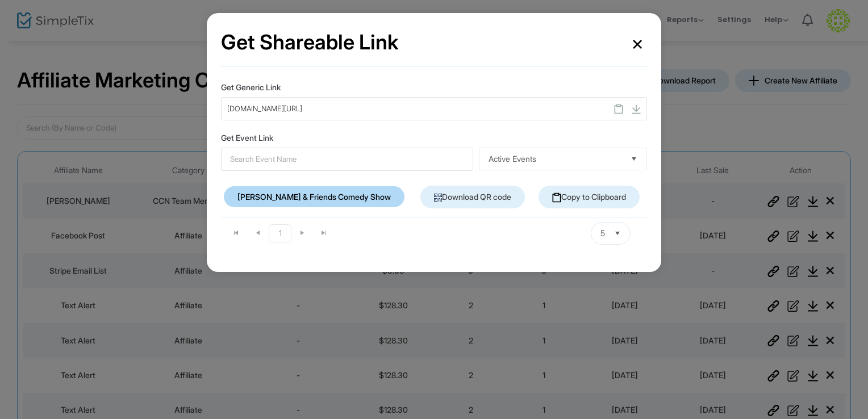 This screenshot has width=868, height=419. Describe the element at coordinates (434, 196) in the screenshot. I see `div: Data table` at that location.